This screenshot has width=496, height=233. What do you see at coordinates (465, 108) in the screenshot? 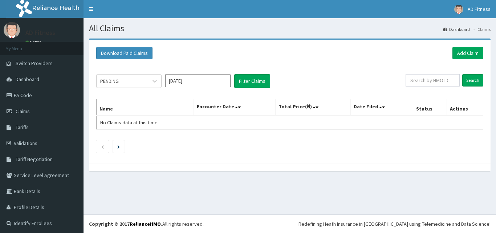
I see `th: Actions` at bounding box center [465, 108].